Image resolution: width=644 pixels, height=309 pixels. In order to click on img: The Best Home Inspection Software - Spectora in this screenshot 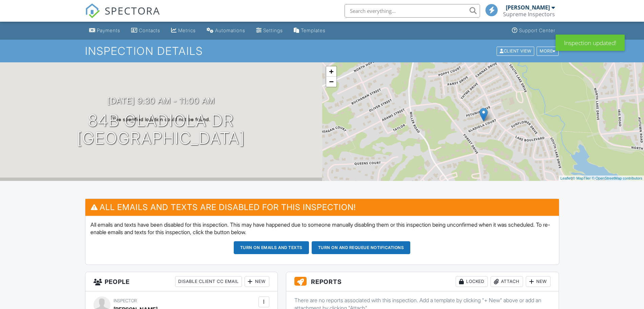, I will do `click(93, 11)`.